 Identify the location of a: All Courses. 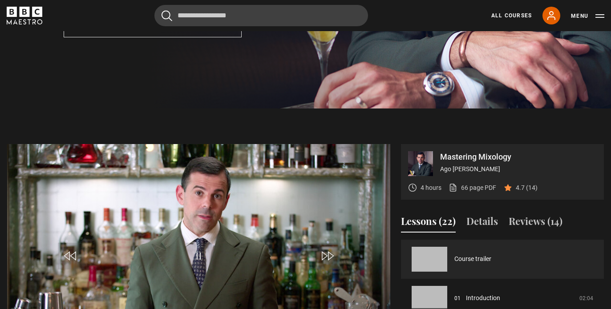
(512, 16).